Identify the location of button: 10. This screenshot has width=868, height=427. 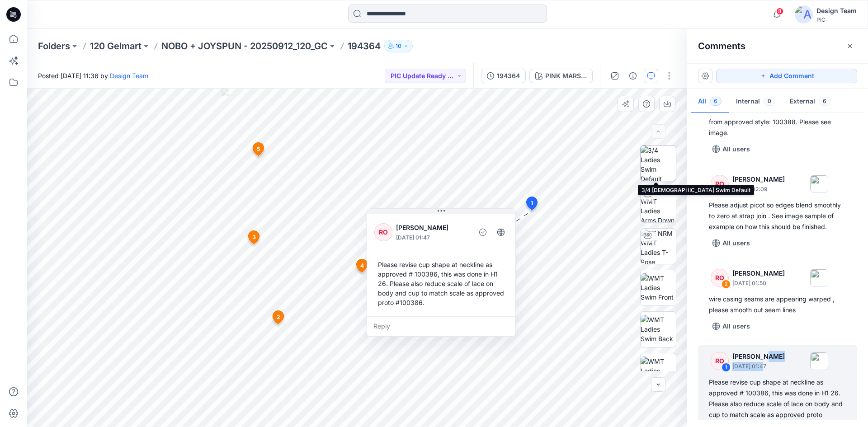
(398, 46).